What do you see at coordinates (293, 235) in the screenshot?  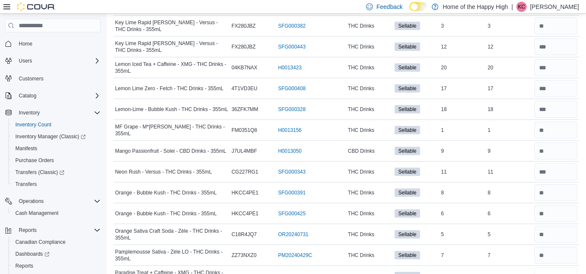 I see `a: OR20240731` at bounding box center [293, 235].